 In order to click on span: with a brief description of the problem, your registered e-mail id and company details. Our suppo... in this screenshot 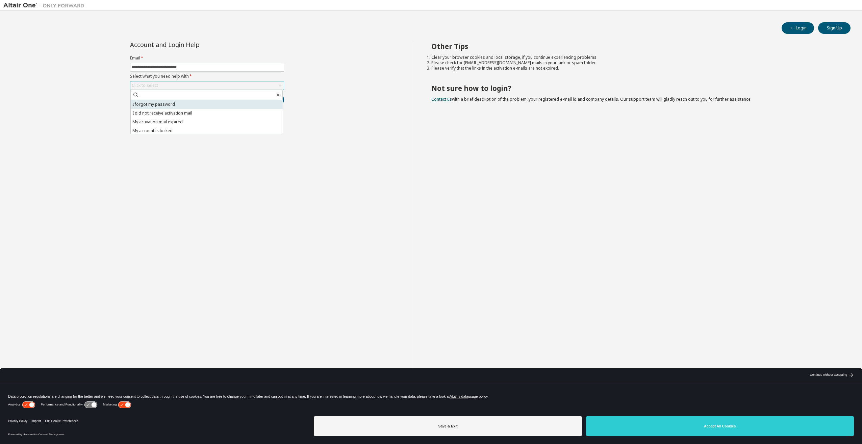, I will do `click(592, 99)`.